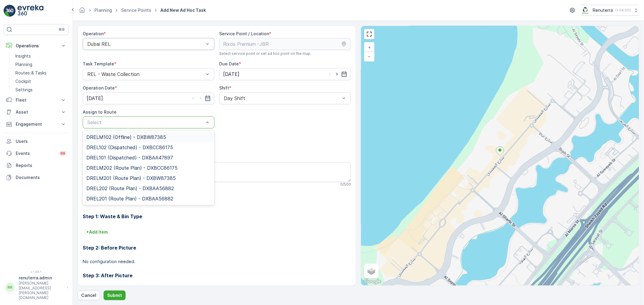  I want to click on a: Settings, so click(41, 90).